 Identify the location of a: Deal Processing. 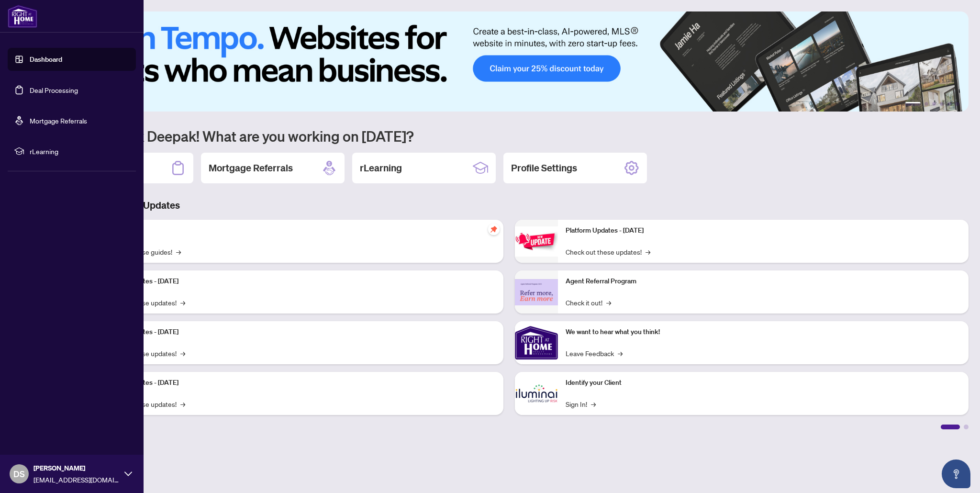
(54, 90).